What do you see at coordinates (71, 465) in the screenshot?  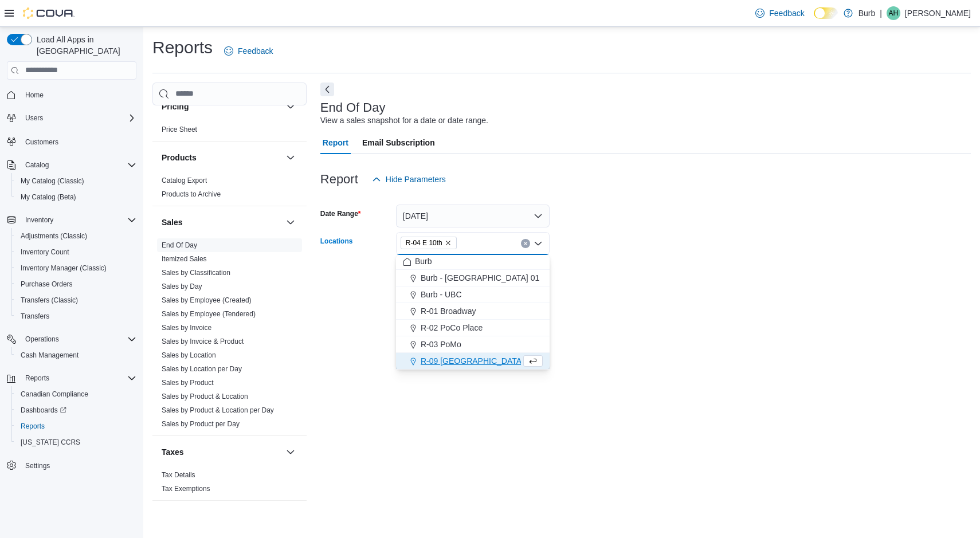 I see `button: Settings` at bounding box center [71, 465].